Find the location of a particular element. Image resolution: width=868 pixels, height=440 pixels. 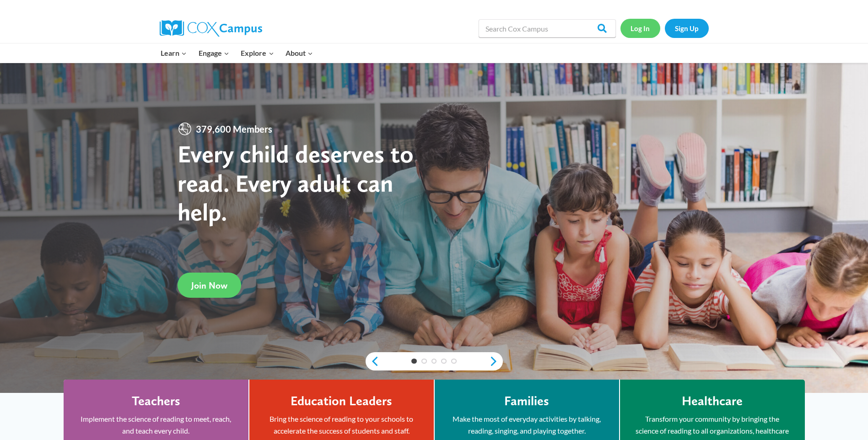

span: Join Now is located at coordinates (209, 285).